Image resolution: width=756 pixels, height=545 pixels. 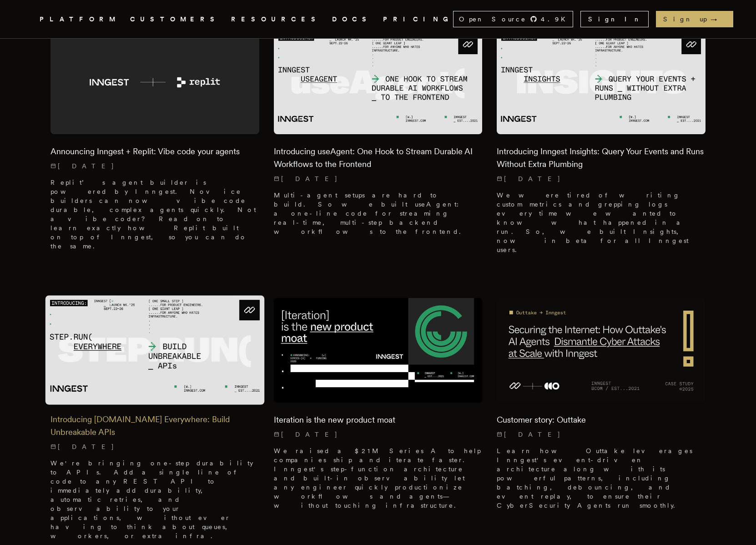 I want to click on button: RESOURCES, so click(x=276, y=19).